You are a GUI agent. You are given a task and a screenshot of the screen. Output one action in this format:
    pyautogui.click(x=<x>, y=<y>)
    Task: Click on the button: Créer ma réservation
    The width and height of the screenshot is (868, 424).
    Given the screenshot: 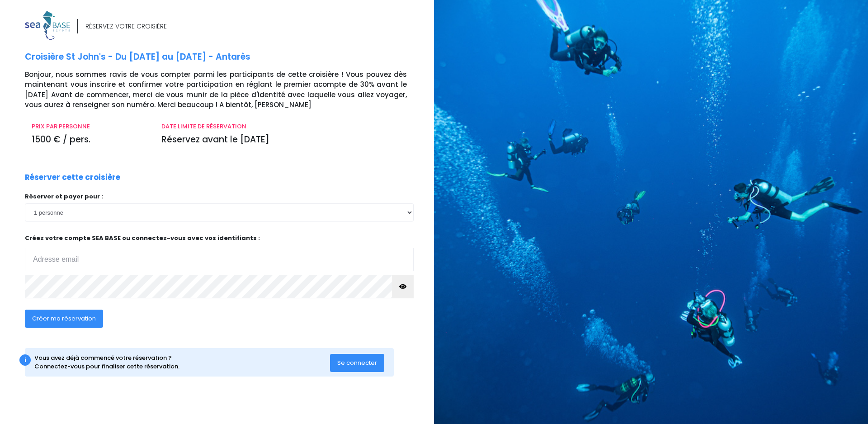 What is the action you would take?
    pyautogui.click(x=64, y=319)
    